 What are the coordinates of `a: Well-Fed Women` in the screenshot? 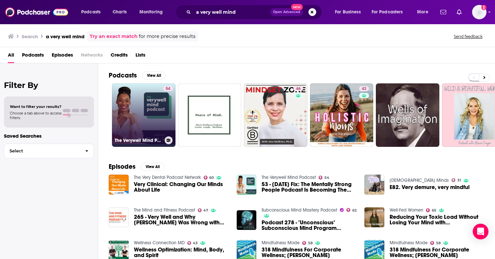 It's located at (407, 210).